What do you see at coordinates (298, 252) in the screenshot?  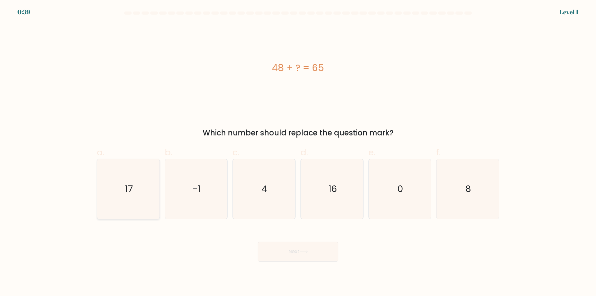 I see `button: Next` at bounding box center [298, 252].